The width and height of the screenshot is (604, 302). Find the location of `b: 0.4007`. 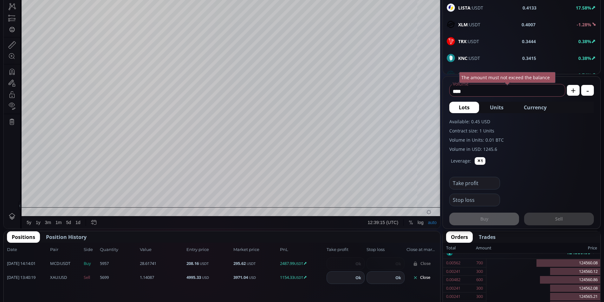

b: 0.4007 is located at coordinates (529, 24).